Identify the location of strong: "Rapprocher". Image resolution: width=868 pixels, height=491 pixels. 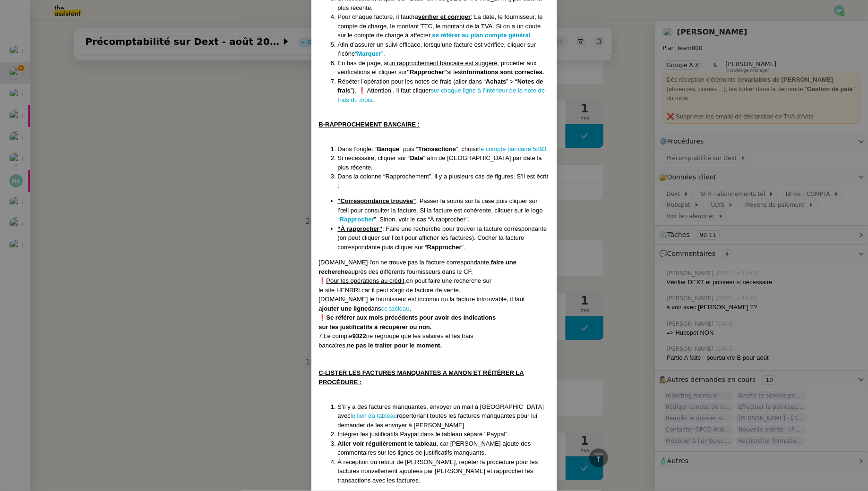
(427, 72).